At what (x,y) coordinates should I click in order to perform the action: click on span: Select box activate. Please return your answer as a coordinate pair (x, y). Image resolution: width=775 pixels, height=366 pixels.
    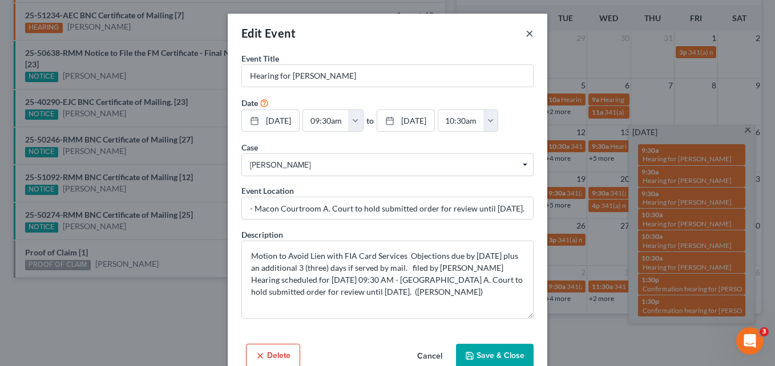
    Looking at the image, I should click on (387, 165).